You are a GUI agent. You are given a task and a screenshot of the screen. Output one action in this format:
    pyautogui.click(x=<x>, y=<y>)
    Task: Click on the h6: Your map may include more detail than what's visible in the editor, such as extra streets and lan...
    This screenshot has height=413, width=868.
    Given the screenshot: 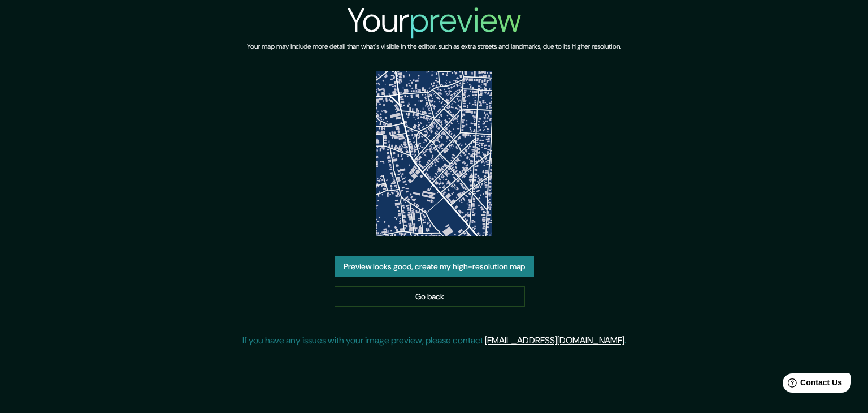 What is the action you would take?
    pyautogui.click(x=434, y=47)
    